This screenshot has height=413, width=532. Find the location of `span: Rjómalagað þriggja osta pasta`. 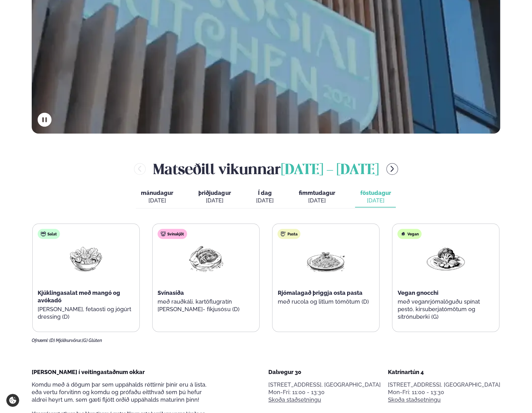

span: Rjómalagað þriggja osta pasta is located at coordinates (320, 292).